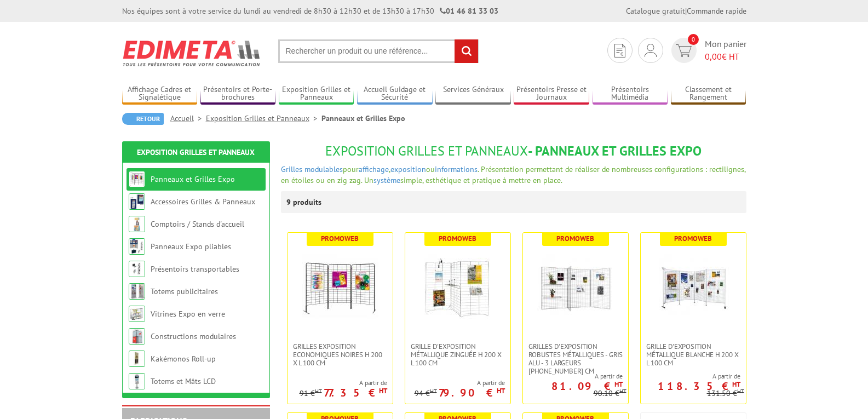 The image size is (868, 419). What do you see at coordinates (466, 51) in the screenshot?
I see `input: rechercher` at bounding box center [466, 51].